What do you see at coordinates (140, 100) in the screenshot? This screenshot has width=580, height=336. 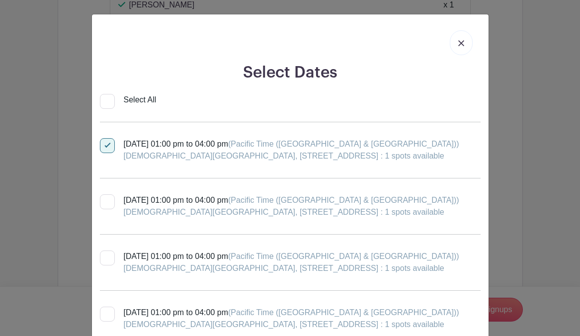 I see `div: Select All` at bounding box center [140, 100].